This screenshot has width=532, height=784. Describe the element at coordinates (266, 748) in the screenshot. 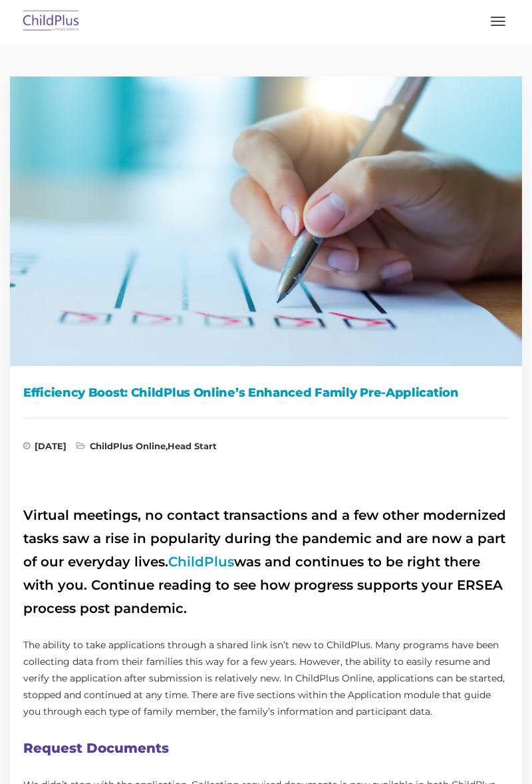

I see `h2: Request Documents` at that location.